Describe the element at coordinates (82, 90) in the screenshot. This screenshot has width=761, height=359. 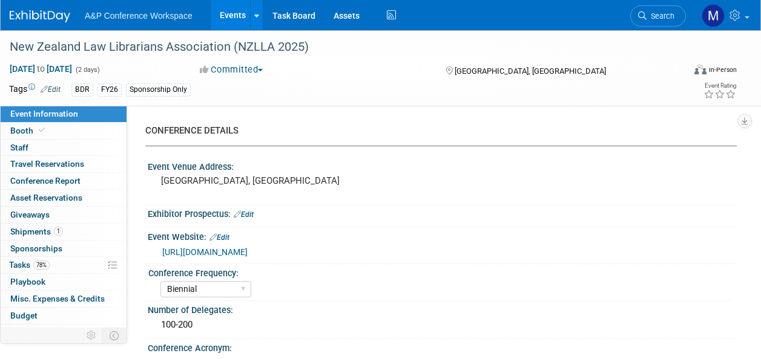
I see `div: BDR` at that location.